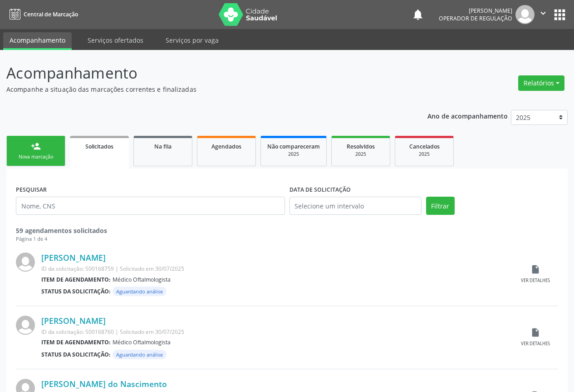 This screenshot has height=392, width=574. What do you see at coordinates (287, 239) in the screenshot?
I see `div: Página 1 de 4` at bounding box center [287, 239].